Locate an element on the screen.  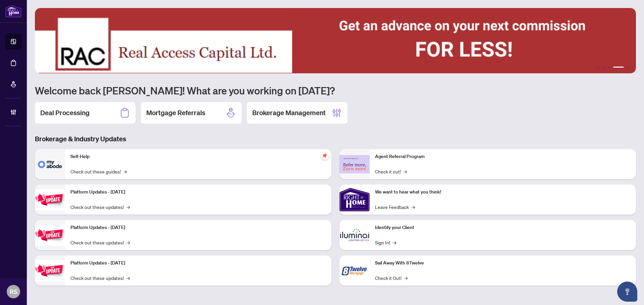
img: Agent Referral Program is located at coordinates (354, 164).